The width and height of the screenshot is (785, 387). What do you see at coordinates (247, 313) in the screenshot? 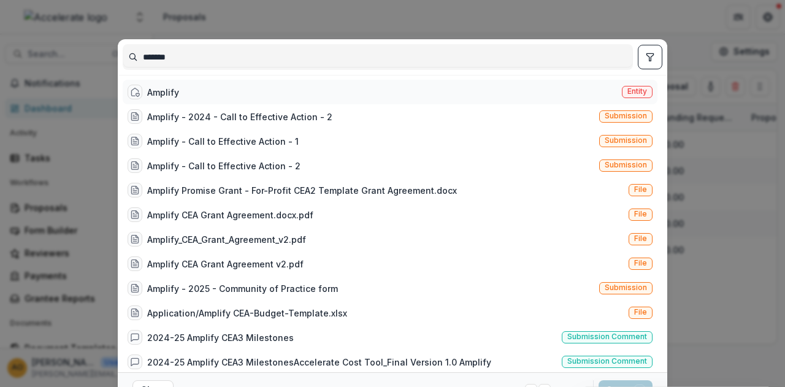
I see `div: Application/Amplify CEA-Budget-Template.xlsx` at bounding box center [247, 313].